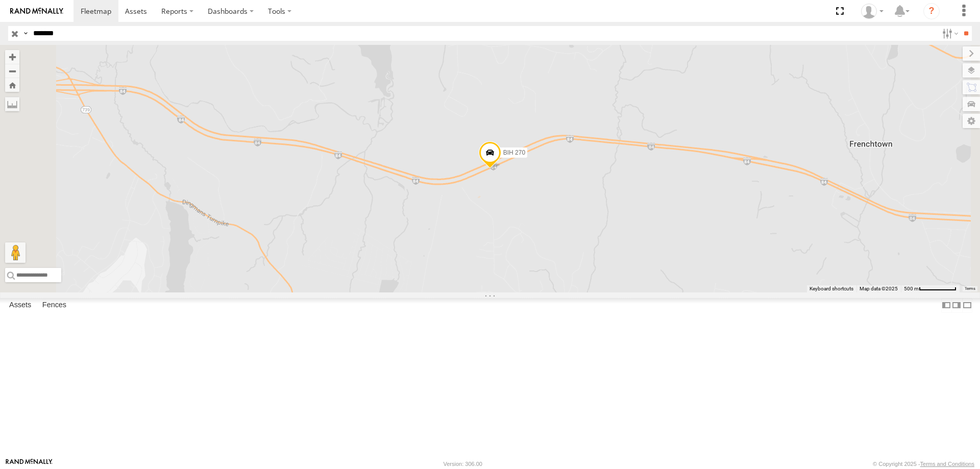 This screenshot has width=980, height=469. I want to click on label: Assets, so click(20, 306).